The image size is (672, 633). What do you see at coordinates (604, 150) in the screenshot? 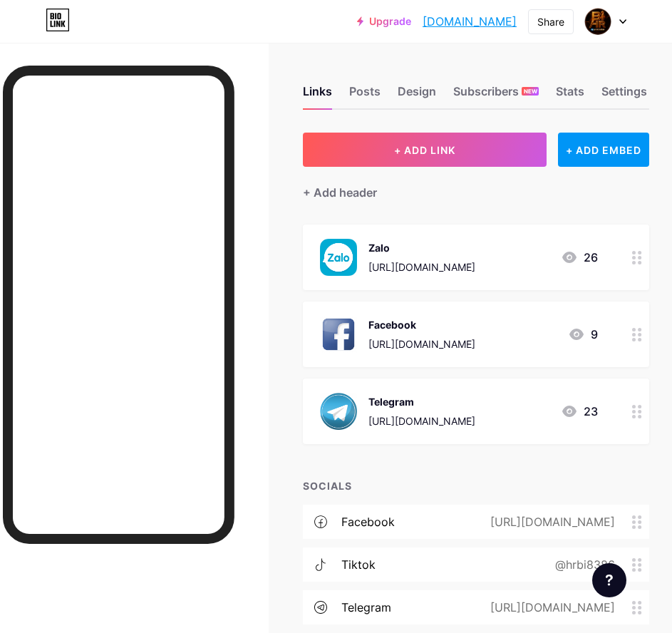
I see `div: + ADD EMBED` at bounding box center [604, 150].